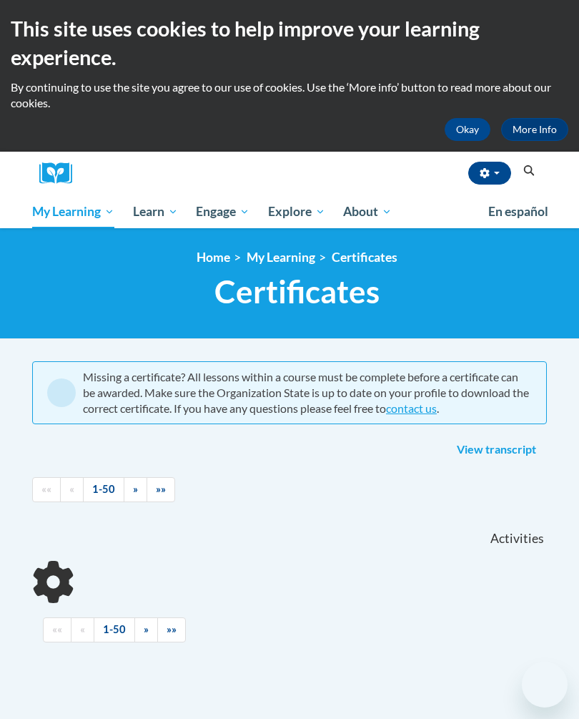  What do you see at coordinates (519, 211) in the screenshot?
I see `span: En español` at bounding box center [519, 211].